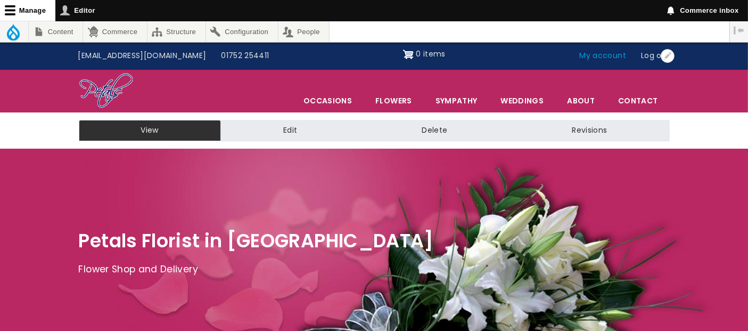 This screenshot has height=331, width=748. I want to click on img: Shopping cart, so click(408, 54).